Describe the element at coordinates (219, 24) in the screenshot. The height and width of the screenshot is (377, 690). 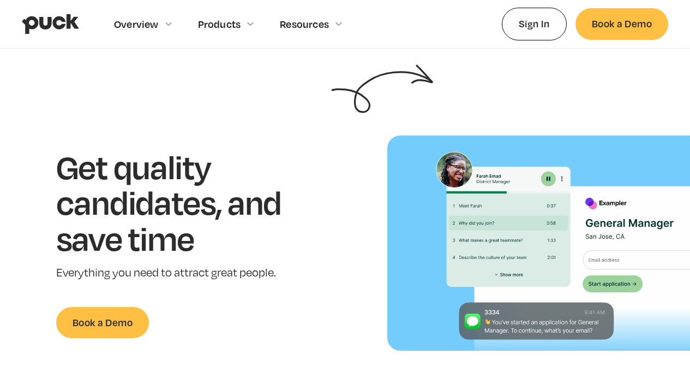
I see `div: Products` at that location.